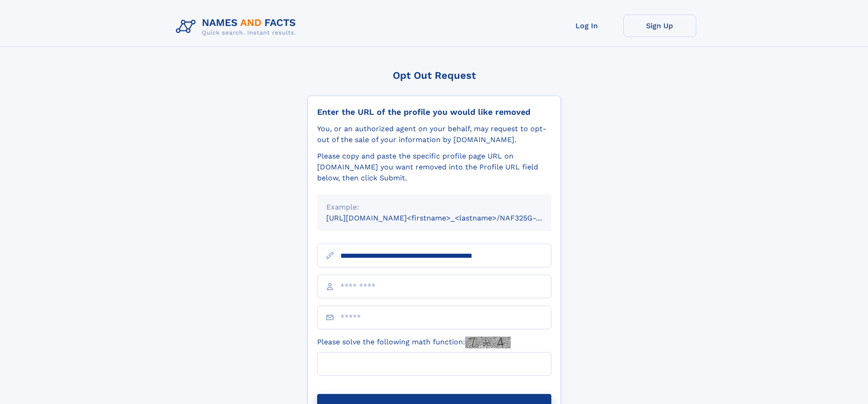  I want to click on label: Please solve the following math function:, so click(414, 343).